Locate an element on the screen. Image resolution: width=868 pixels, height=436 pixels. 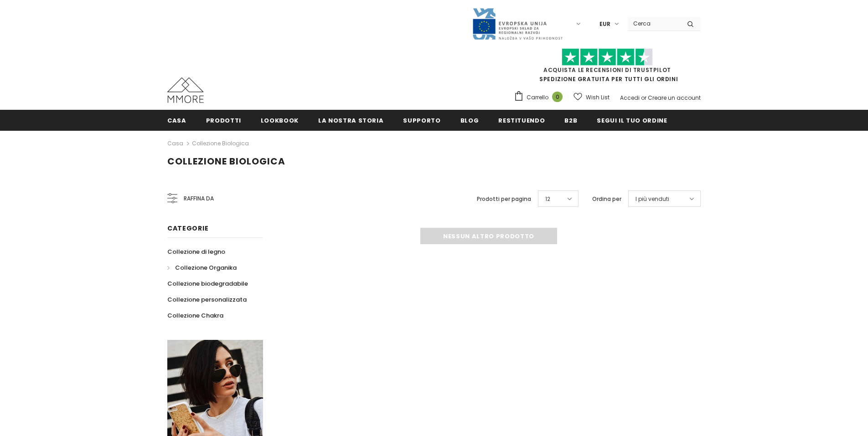
a: Accedi is located at coordinates (630, 97).